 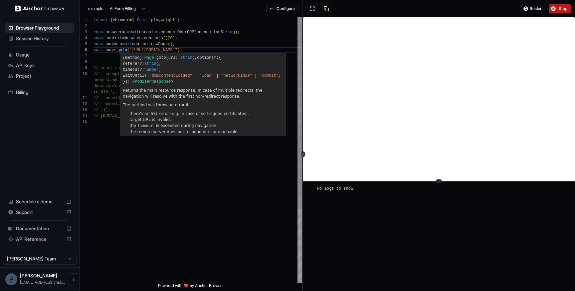 I want to click on span: Billing, so click(x=44, y=92).